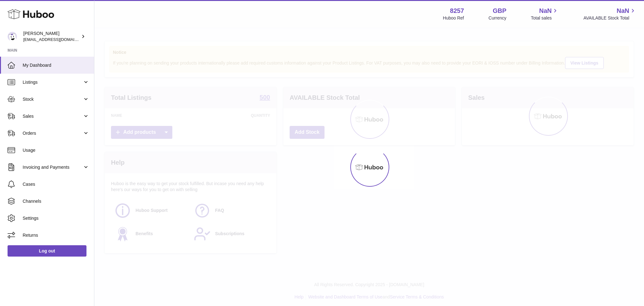 The height and width of the screenshot is (306, 644). Describe the element at coordinates (56, 184) in the screenshot. I see `span: Cases` at that location.